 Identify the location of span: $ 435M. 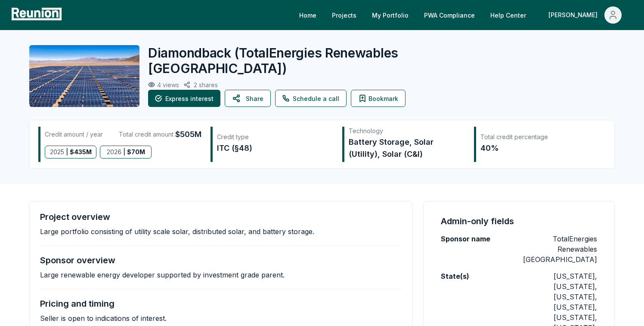
(81, 152).